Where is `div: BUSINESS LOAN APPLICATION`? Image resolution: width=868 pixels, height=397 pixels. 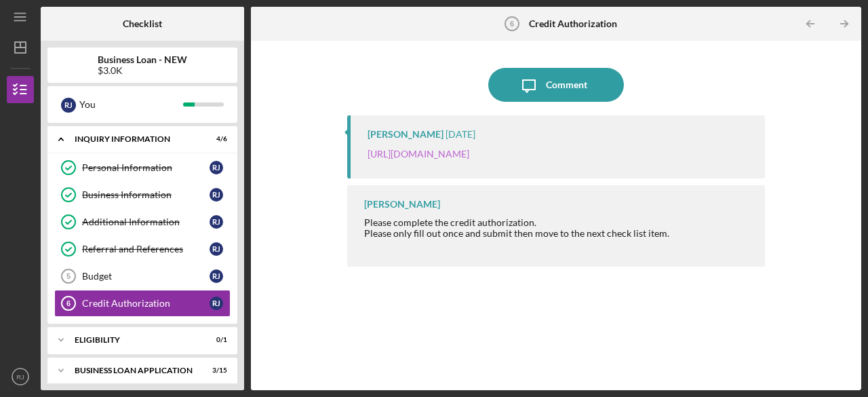
div: BUSINESS LOAN APPLICATION is located at coordinates (134, 370).